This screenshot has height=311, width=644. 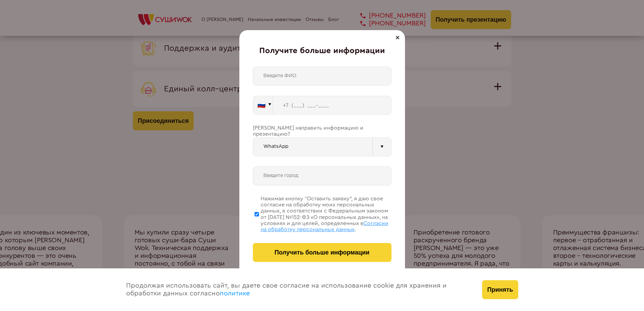 I want to click on input: Введите город, so click(x=322, y=176).